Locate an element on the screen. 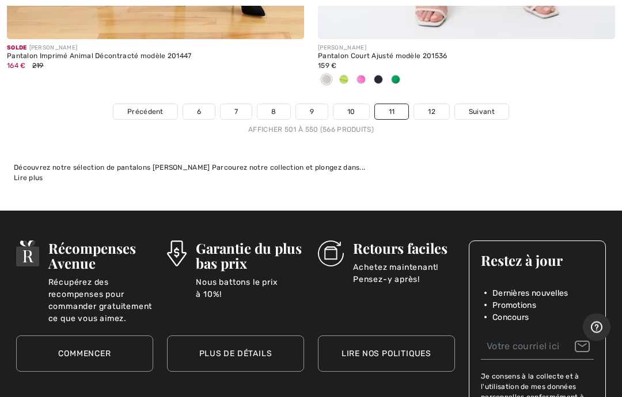  h3: Récompenses Avenue is located at coordinates (101, 256).